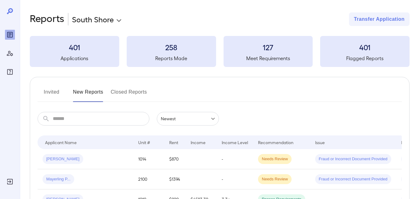 The height and width of the screenshot is (199, 417). I want to click on div: Rent, so click(174, 142).